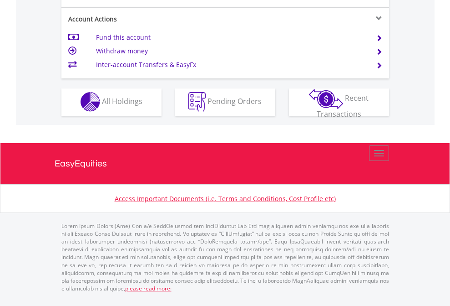 This screenshot has width=450, height=306. Describe the element at coordinates (230, 51) in the screenshot. I see `td: Withdraw money` at that location.